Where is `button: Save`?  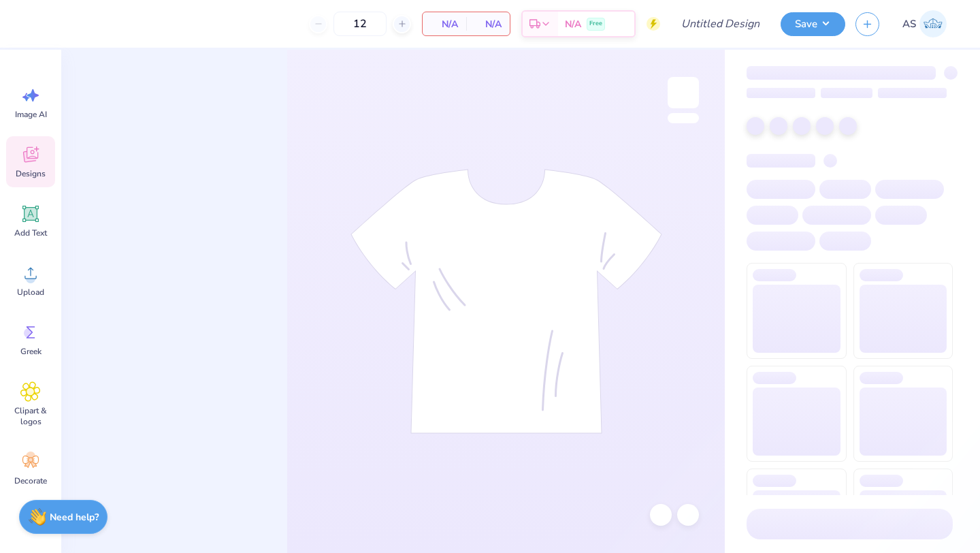 button: Save is located at coordinates (812, 24).